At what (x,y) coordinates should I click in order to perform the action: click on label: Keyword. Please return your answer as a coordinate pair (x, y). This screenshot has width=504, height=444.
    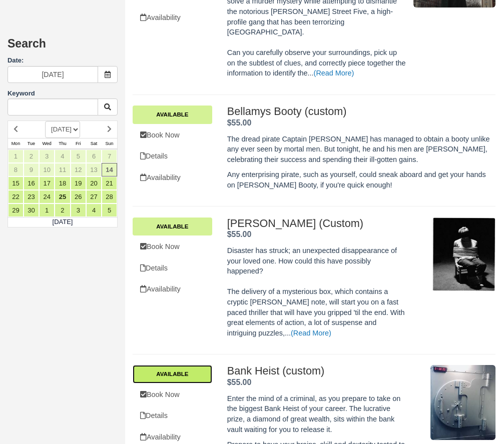
    Looking at the image, I should click on (21, 94).